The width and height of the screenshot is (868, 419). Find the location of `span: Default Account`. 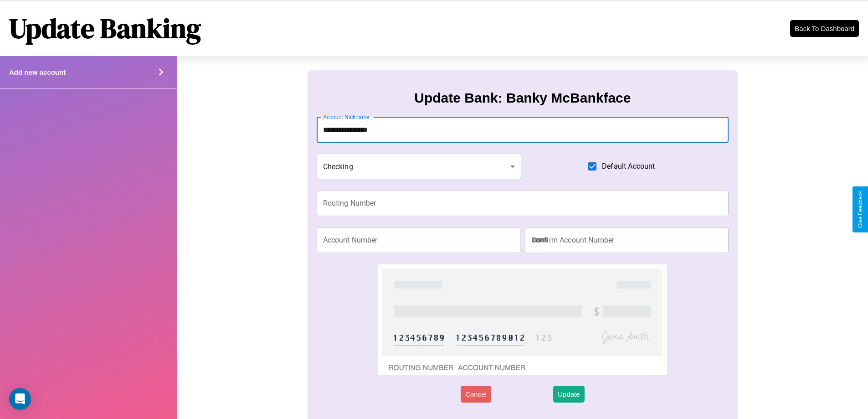

span: Default Account is located at coordinates (629, 166).